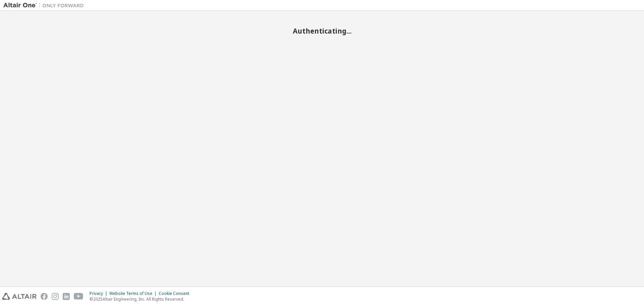 The height and width of the screenshot is (306, 644). Describe the element at coordinates (176, 294) in the screenshot. I see `div: Cookie Consent` at that location.